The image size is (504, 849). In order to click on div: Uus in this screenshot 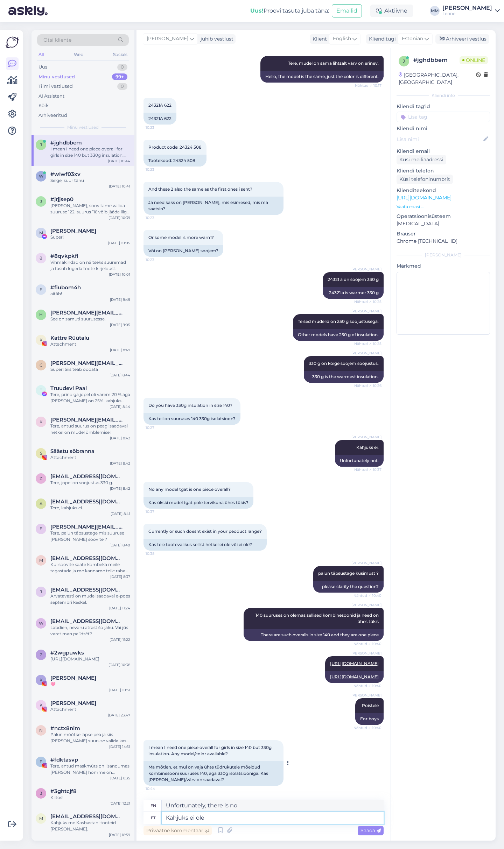, I will do `click(43, 67)`.